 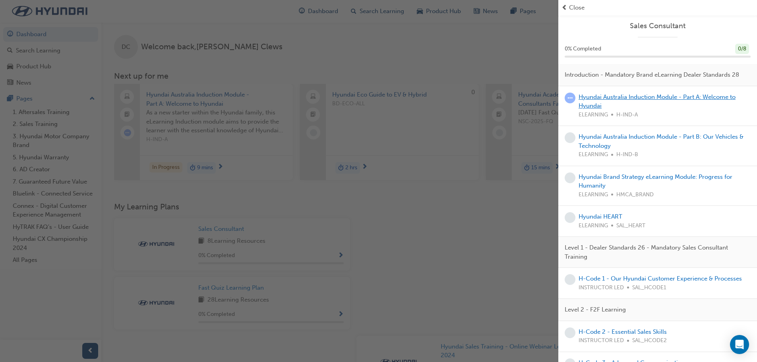 I want to click on a: H-Code 1 - Our Hyundai Customer Experience & Processes, so click(x=660, y=279).